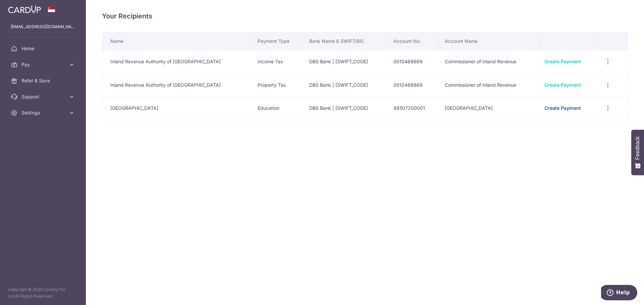 This screenshot has width=644, height=305. Describe the element at coordinates (414, 108) in the screenshot. I see `td: 88507200001` at that location.